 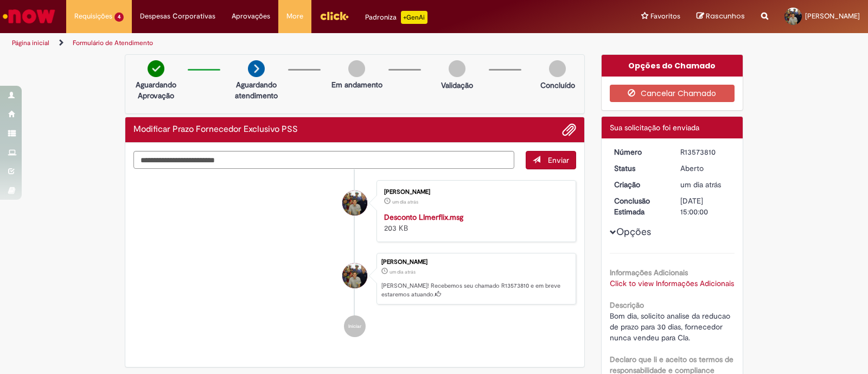 I want to click on span: Enviar, so click(x=558, y=160).